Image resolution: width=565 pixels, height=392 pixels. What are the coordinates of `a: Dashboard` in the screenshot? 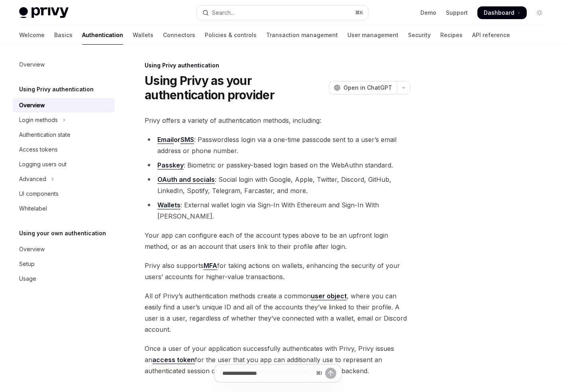 It's located at (502, 13).